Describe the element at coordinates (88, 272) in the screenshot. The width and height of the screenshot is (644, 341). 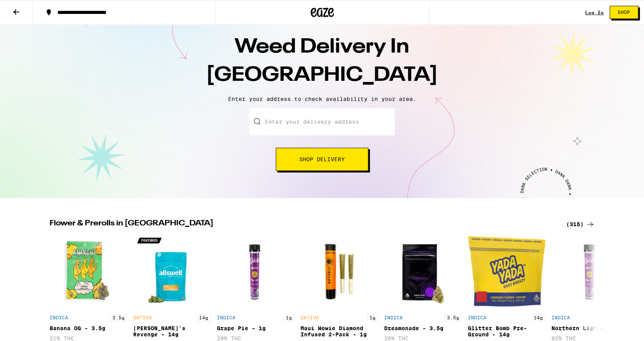
I see `img: Anarchy - Banana OG - 3.5g` at that location.